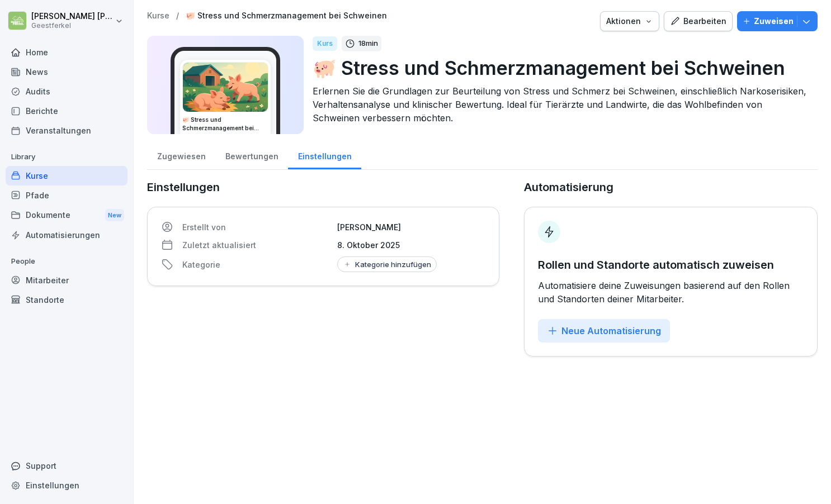 The height and width of the screenshot is (504, 831). What do you see at coordinates (630, 21) in the screenshot?
I see `button: Aktionen` at bounding box center [630, 21].